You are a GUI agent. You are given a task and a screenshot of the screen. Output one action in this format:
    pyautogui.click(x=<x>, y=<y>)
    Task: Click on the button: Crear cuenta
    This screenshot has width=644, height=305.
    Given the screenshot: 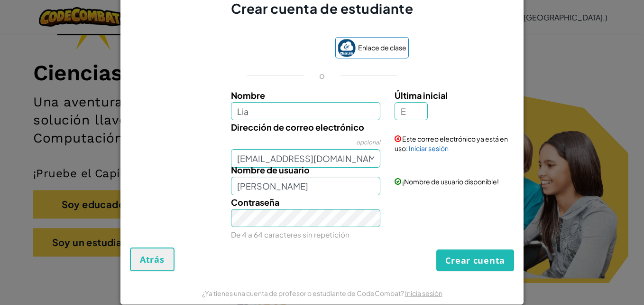 What is the action you would take?
    pyautogui.click(x=475, y=260)
    